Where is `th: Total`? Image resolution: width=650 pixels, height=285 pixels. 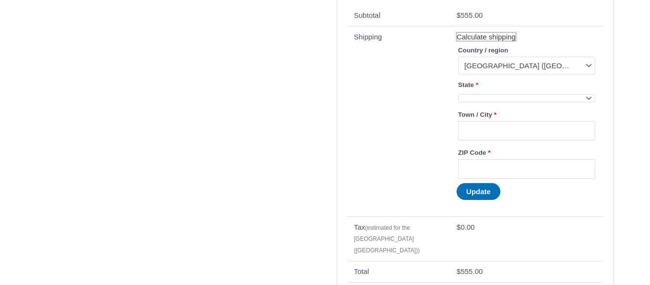
th: Total is located at coordinates (398, 272).